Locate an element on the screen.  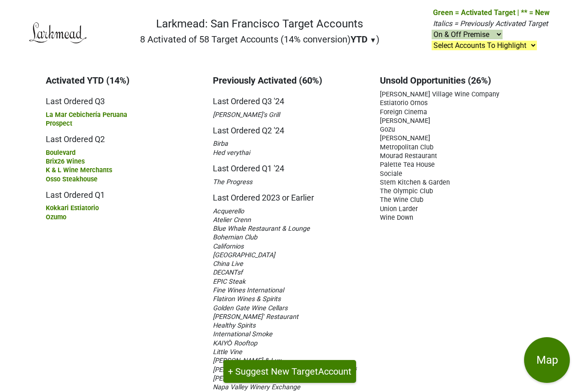
span: Foreign Cinema is located at coordinates (403, 112).